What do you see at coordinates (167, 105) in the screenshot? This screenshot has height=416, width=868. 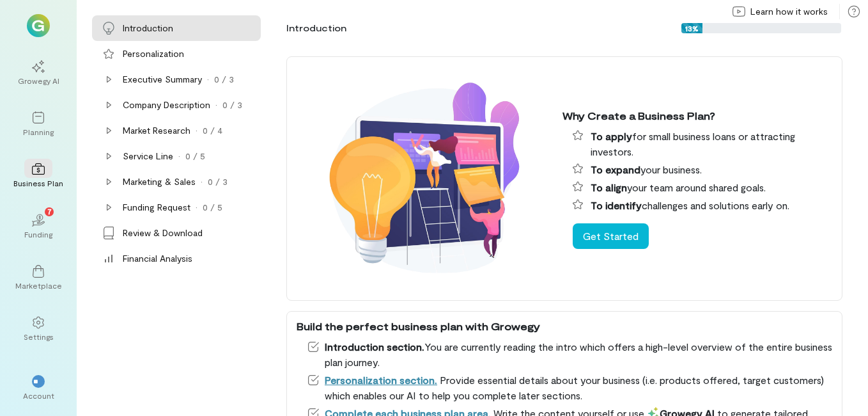 I see `div: Company Description` at bounding box center [167, 105].